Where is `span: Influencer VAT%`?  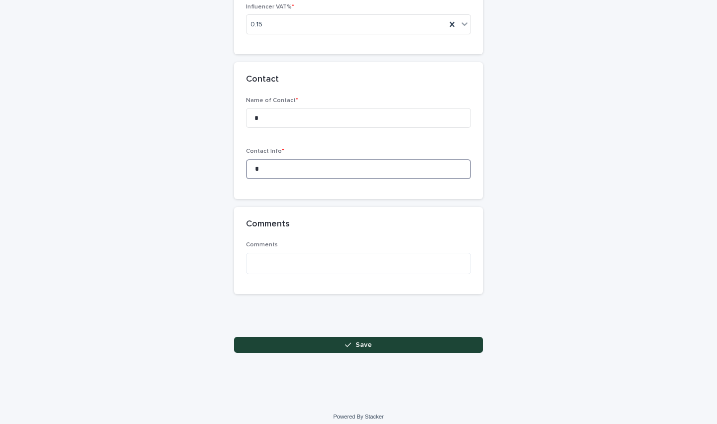
span: Influencer VAT% is located at coordinates (270, 7).